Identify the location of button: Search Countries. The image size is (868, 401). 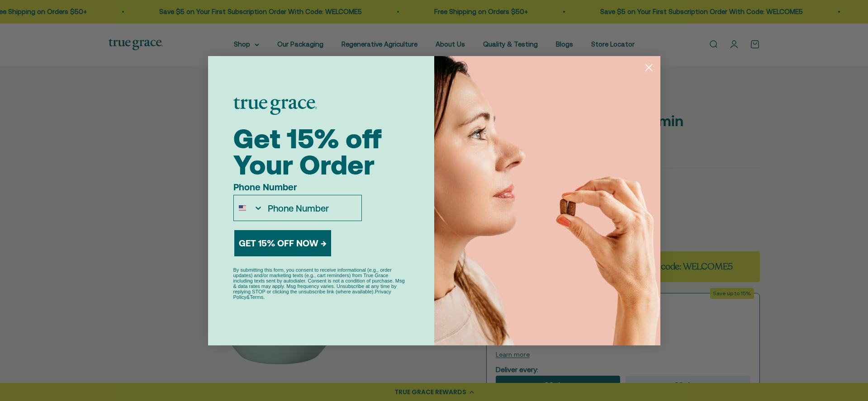
(249, 208).